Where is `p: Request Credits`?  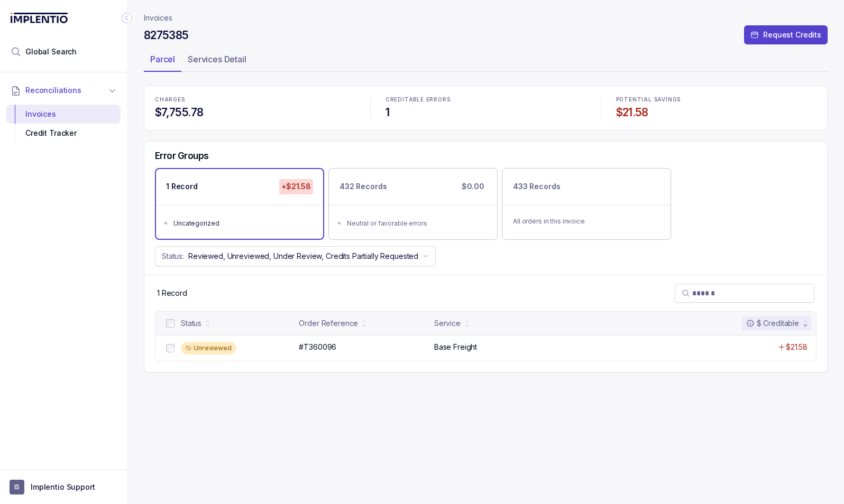 p: Request Credits is located at coordinates (792, 35).